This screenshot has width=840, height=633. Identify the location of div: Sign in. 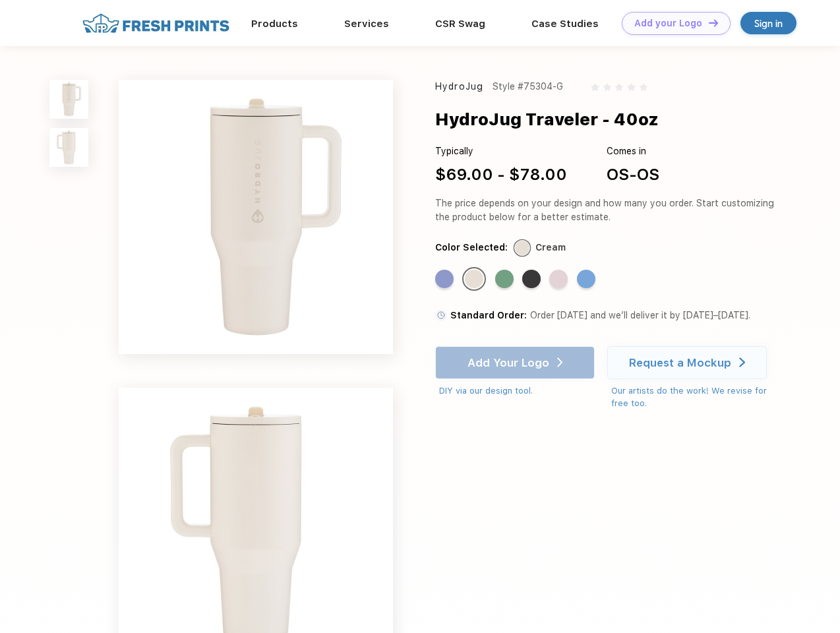
(769, 23).